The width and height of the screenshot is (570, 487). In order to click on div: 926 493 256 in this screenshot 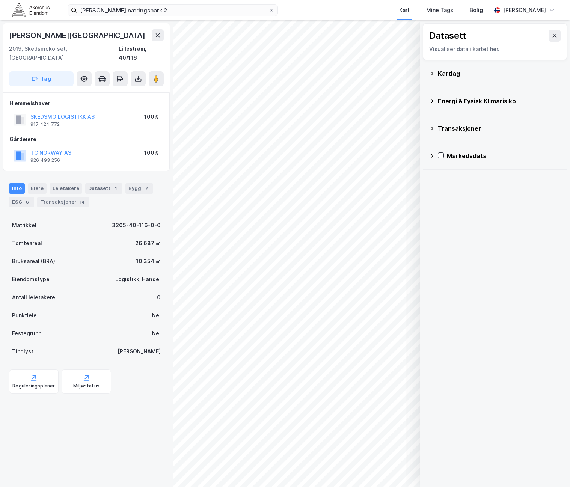, I will do `click(45, 160)`.